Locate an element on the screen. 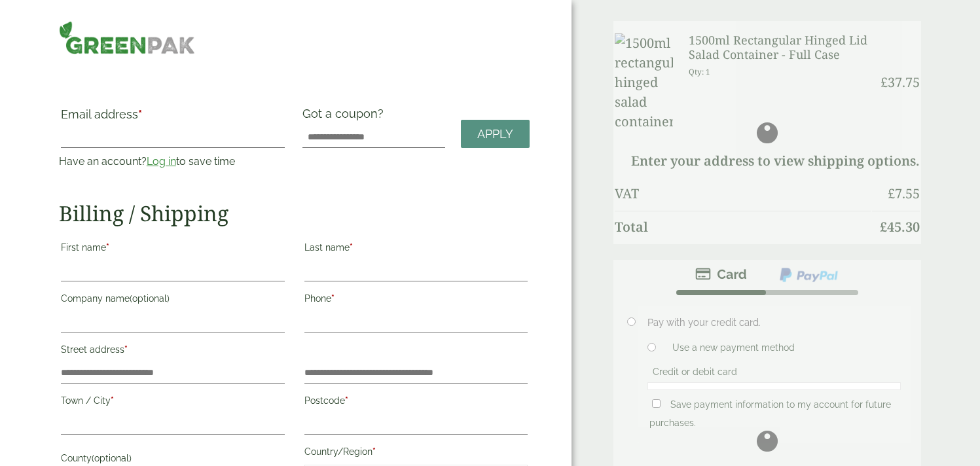 Image resolution: width=980 pixels, height=466 pixels. span: Apply is located at coordinates (495, 134).